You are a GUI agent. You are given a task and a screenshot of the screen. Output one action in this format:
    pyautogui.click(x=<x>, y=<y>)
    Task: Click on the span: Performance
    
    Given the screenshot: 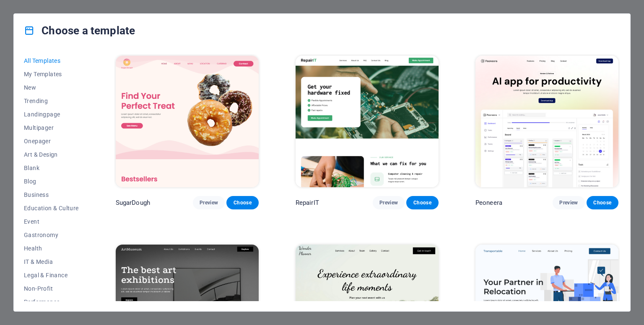 What is the action you would take?
    pyautogui.click(x=51, y=302)
    